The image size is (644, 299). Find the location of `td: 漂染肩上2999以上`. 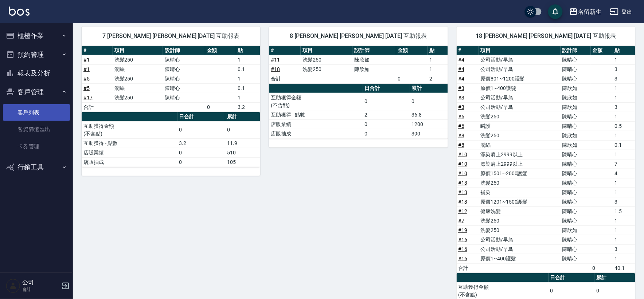

td: 漂染肩上2999以上 is located at coordinates (520, 154).